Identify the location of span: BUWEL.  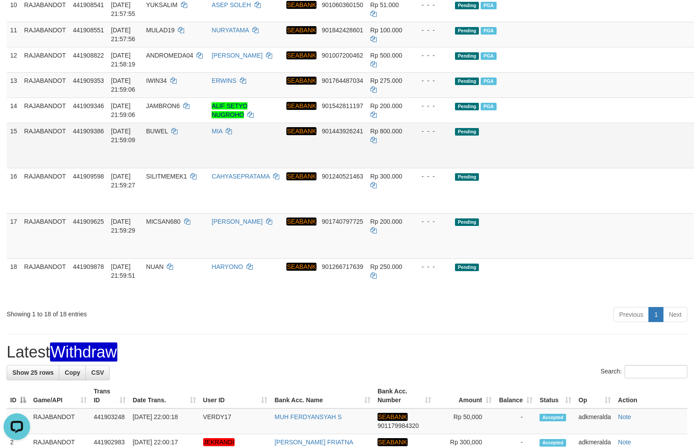
(157, 131).